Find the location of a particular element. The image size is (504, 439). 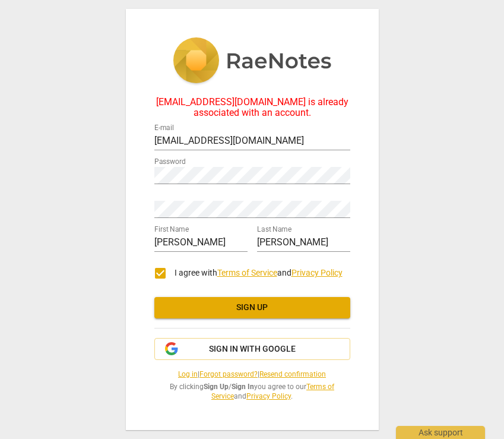

button: Sign up is located at coordinates (252, 307).